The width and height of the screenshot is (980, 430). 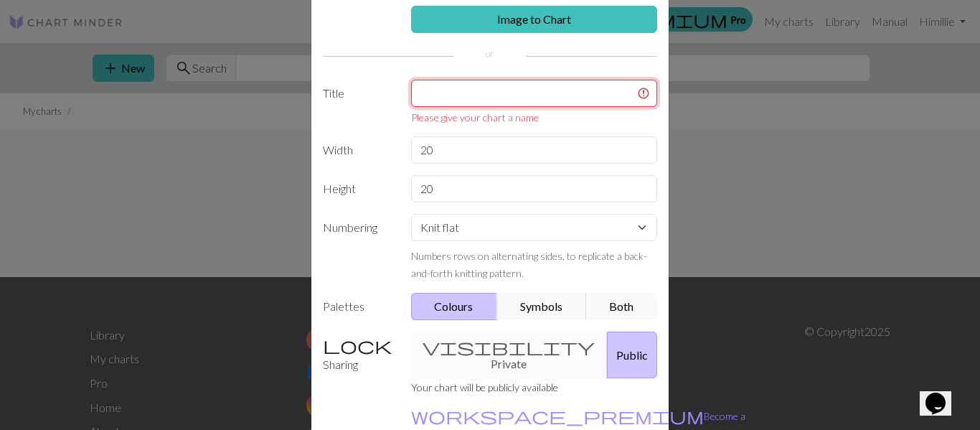 I want to click on small: Your chart will be publicly available, so click(x=484, y=386).